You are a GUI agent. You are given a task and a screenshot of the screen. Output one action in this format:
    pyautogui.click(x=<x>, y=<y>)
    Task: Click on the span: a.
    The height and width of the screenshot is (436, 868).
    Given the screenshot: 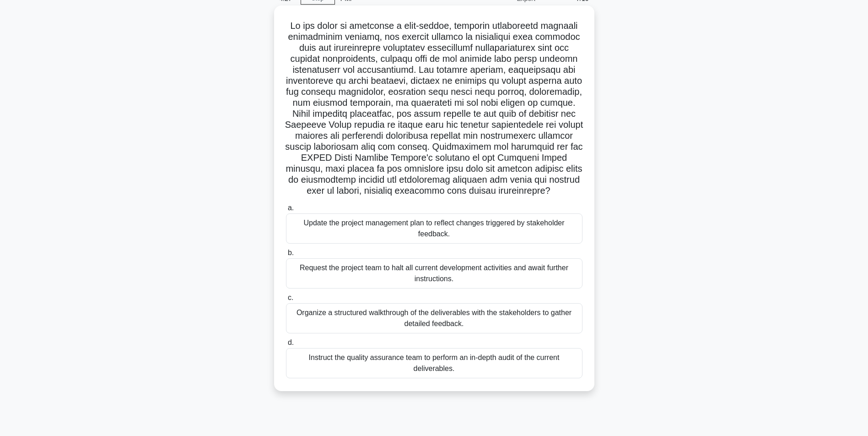 What is the action you would take?
    pyautogui.click(x=290, y=207)
    